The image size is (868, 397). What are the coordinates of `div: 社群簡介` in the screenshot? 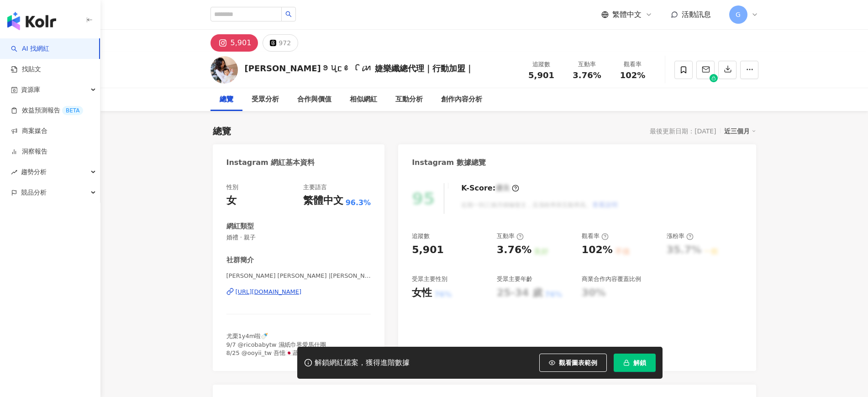 It's located at (240, 260).